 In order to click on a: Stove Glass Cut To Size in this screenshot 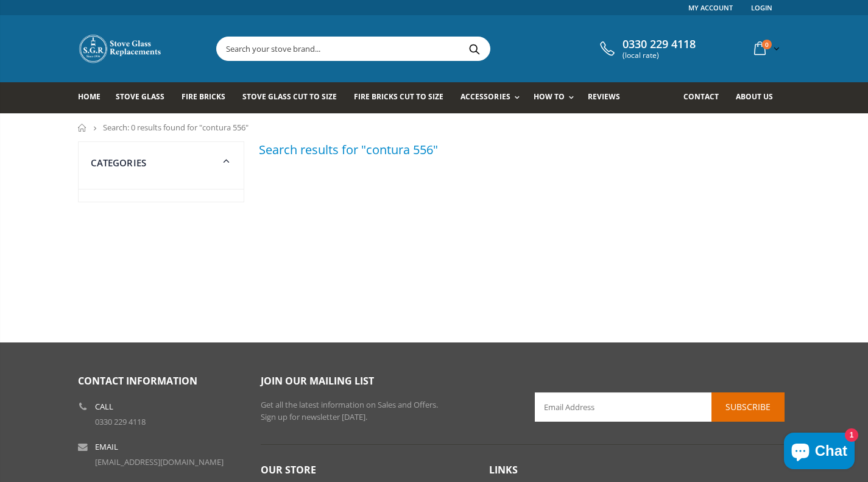, I will do `click(294, 98)`.